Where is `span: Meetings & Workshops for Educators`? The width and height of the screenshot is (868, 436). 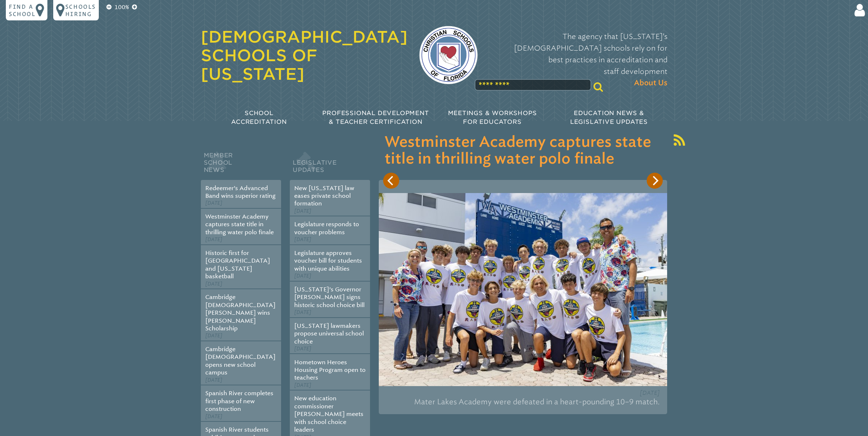
span: Meetings & Workshops for Educators is located at coordinates (492, 117).